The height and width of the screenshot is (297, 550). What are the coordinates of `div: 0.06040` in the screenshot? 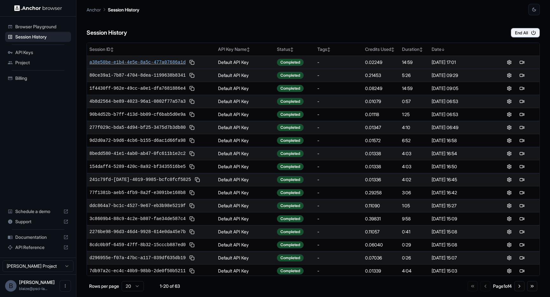 It's located at (381, 245).